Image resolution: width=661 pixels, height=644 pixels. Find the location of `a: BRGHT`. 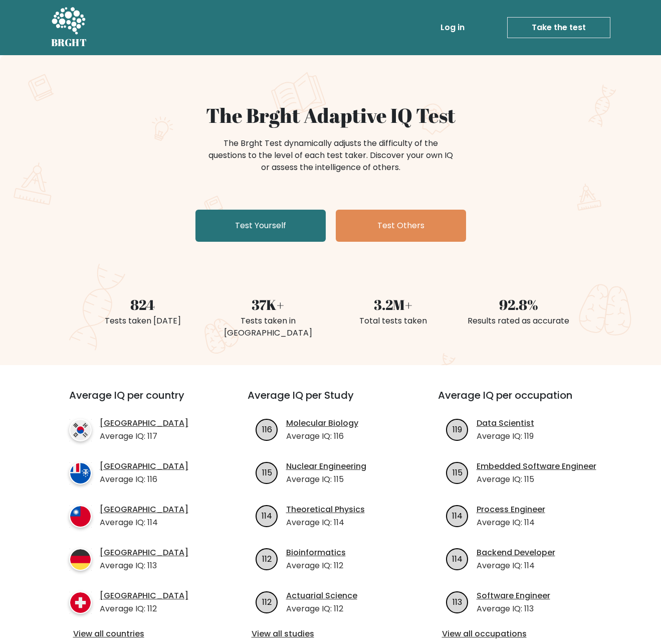

a: BRGHT is located at coordinates (69, 28).